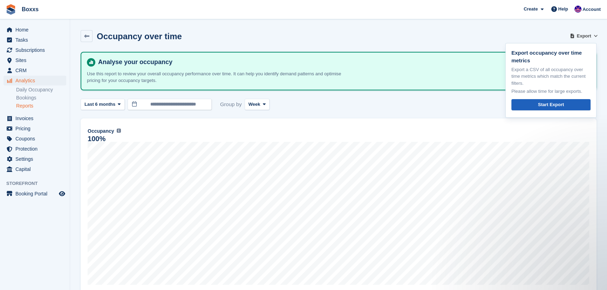 This screenshot has height=290, width=607. I want to click on h4: Analyse your occupancy, so click(343, 62).